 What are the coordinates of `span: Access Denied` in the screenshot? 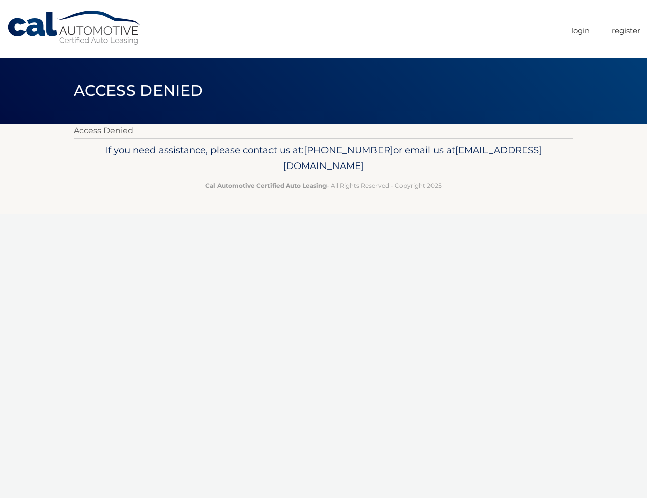 It's located at (138, 90).